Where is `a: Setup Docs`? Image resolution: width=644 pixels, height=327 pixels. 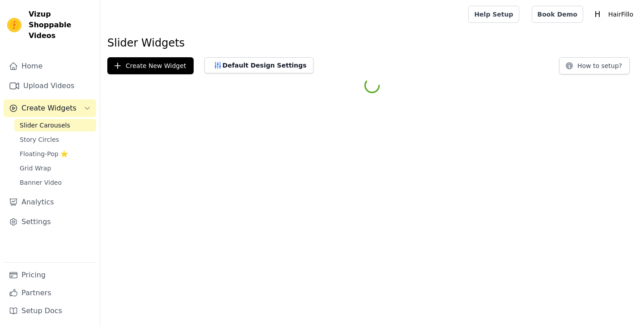 a: Setup Docs is located at coordinates (50, 311).